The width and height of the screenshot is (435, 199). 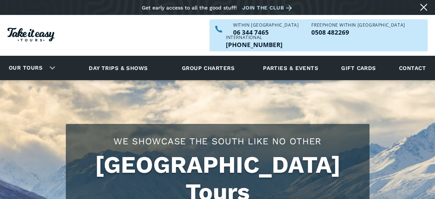 I want to click on a: Gift cards, so click(x=359, y=68).